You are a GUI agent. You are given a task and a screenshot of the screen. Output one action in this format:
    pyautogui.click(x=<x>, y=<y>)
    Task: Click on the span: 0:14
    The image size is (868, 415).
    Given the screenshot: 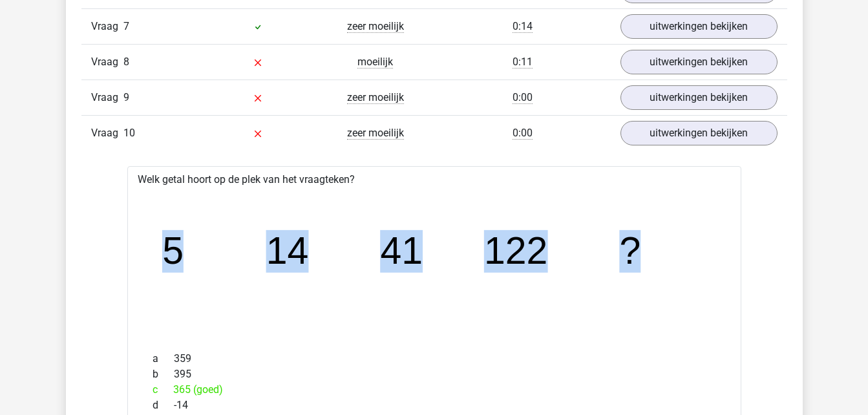 What is the action you would take?
    pyautogui.click(x=522, y=26)
    